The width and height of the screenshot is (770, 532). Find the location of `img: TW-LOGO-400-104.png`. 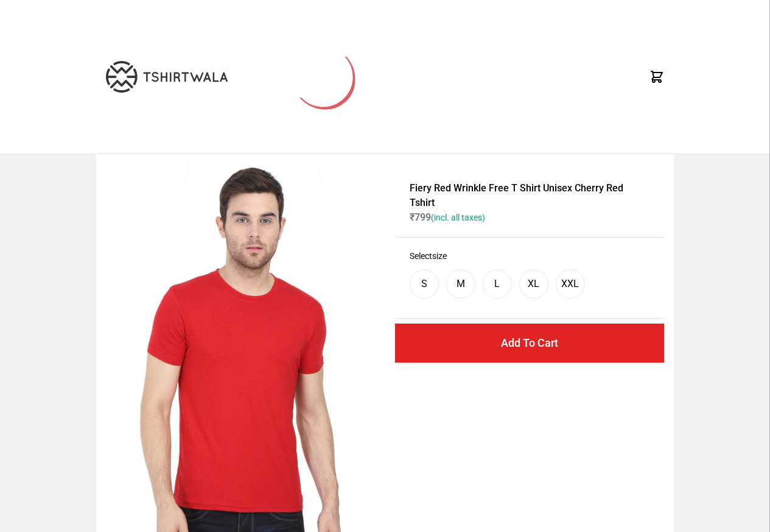

img: TW-LOGO-400-104.png is located at coordinates (166, 76).